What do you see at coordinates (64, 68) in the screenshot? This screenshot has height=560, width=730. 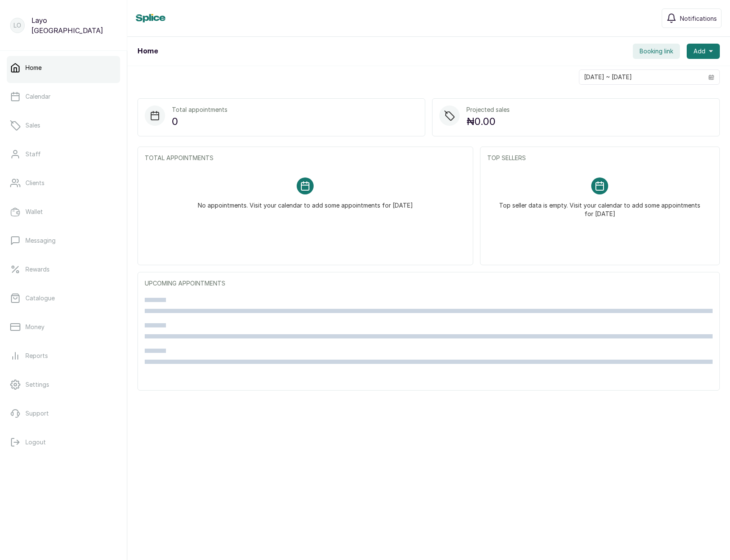 I see `a: Home` at bounding box center [64, 68].